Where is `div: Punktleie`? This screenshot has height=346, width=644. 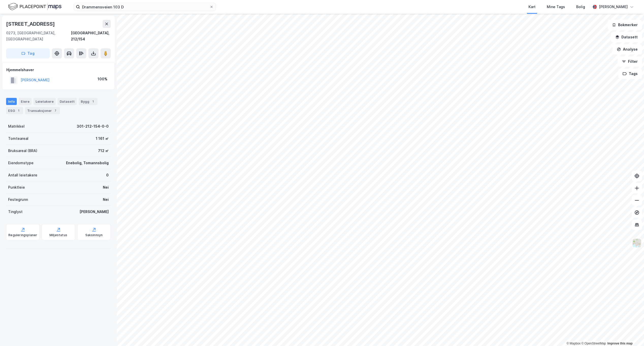 div: Punktleie is located at coordinates (16, 187).